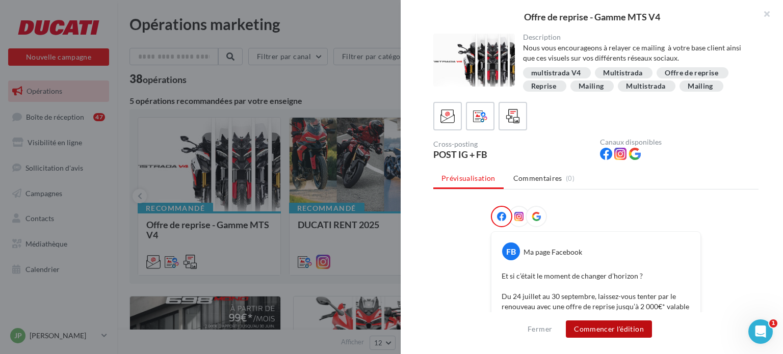 Image resolution: width=783 pixels, height=354 pixels. I want to click on span: 1, so click(774, 324).